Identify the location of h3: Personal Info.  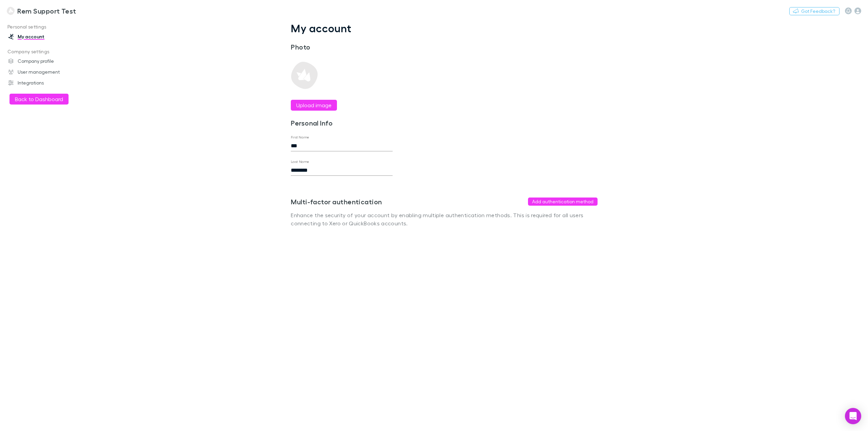
(342, 123).